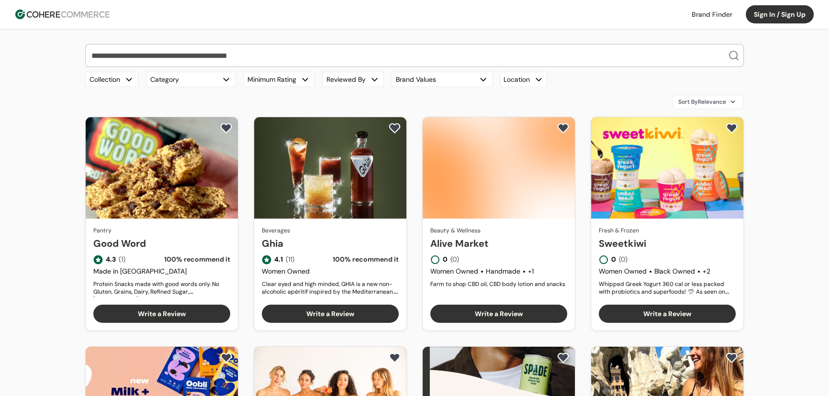  Describe the element at coordinates (330, 244) in the screenshot. I see `a: Ghia` at that location.